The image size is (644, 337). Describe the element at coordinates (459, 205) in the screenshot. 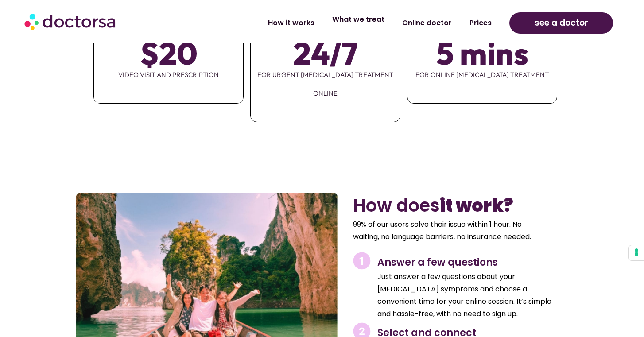

I see `h2: How does` at that location.